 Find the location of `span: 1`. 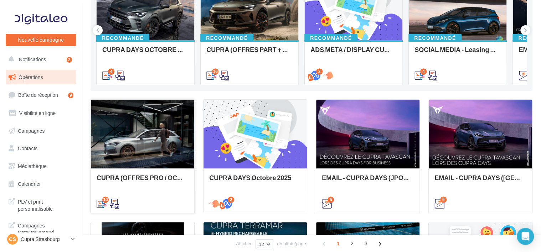

span: 1 is located at coordinates (338, 244).